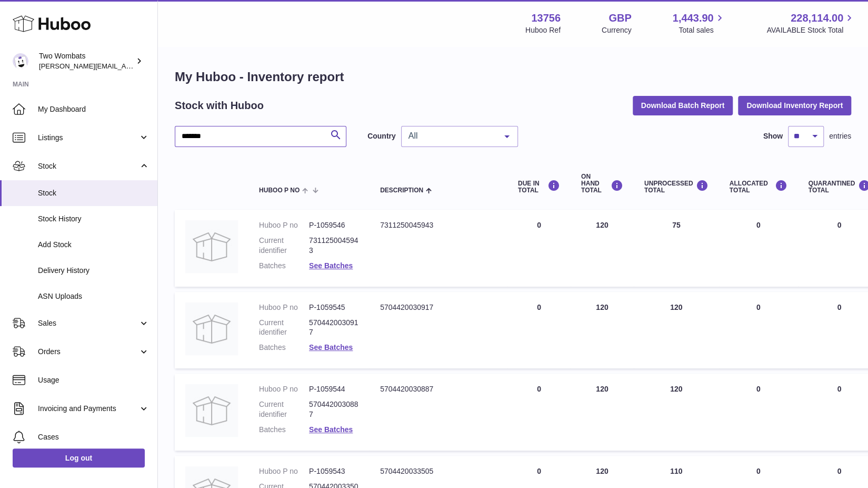  What do you see at coordinates (88, 409) in the screenshot?
I see `span: Invoicing and Payments` at bounding box center [88, 409].